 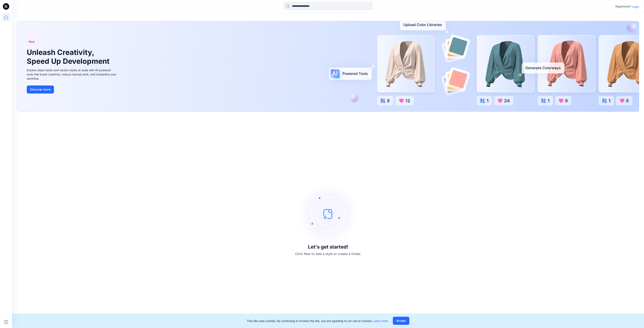 I want to click on p: Registered?, so click(x=623, y=6).